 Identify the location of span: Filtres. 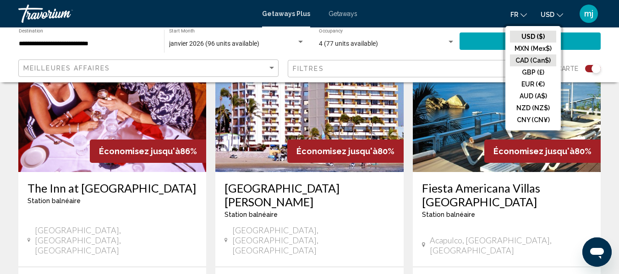
(308, 69).